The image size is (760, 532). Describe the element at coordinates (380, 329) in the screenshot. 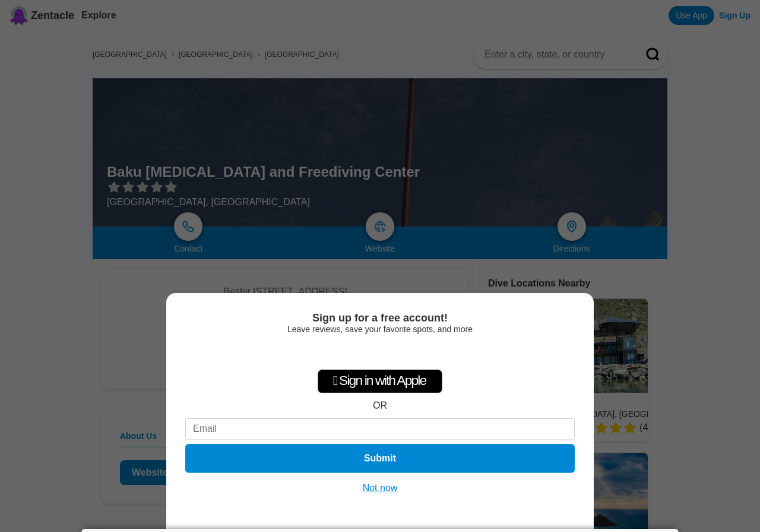

I see `div: Leave reviews, save your favorite spots, and more` at that location.